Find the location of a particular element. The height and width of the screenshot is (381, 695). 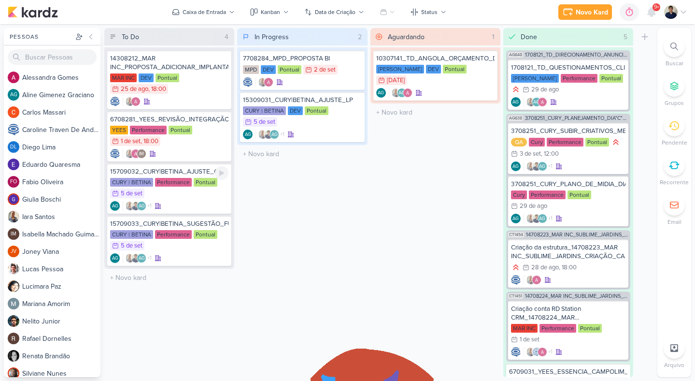

div: Cury is located at coordinates (537, 142).